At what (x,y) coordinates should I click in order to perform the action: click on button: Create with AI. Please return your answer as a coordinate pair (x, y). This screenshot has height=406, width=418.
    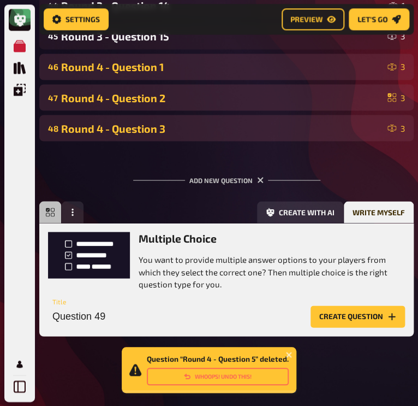
    Looking at the image, I should click on (300, 212).